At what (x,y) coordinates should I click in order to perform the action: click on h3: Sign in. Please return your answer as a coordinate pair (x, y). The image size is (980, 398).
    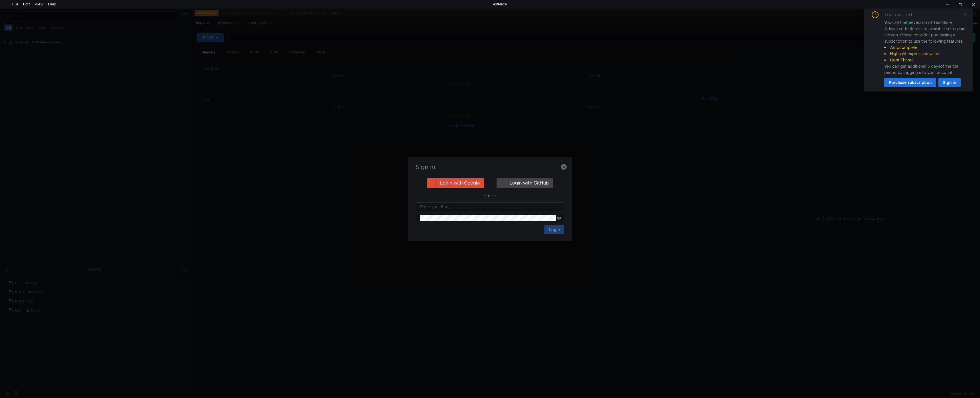
    Looking at the image, I should click on (490, 168).